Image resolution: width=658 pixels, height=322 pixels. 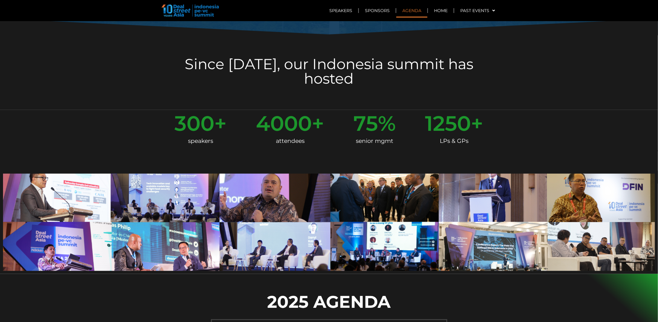 I want to click on a: Agenda, so click(x=411, y=11).